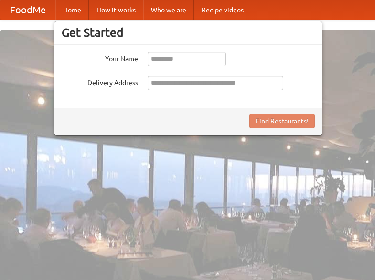 The height and width of the screenshot is (280, 375). Describe the element at coordinates (100, 57) in the screenshot. I see `label: Your Name` at that location.